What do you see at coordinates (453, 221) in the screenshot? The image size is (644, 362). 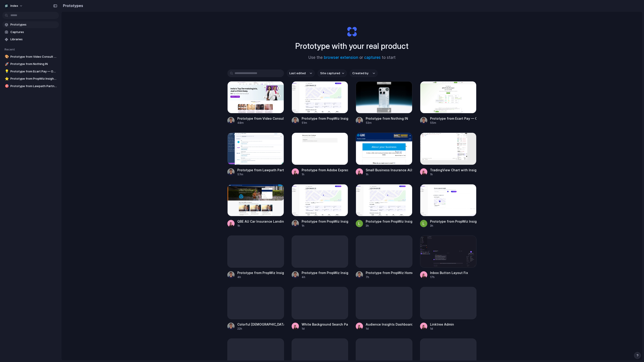 I see `div: Prototype from PropWiz Insights Recent Properties` at bounding box center [453, 221].